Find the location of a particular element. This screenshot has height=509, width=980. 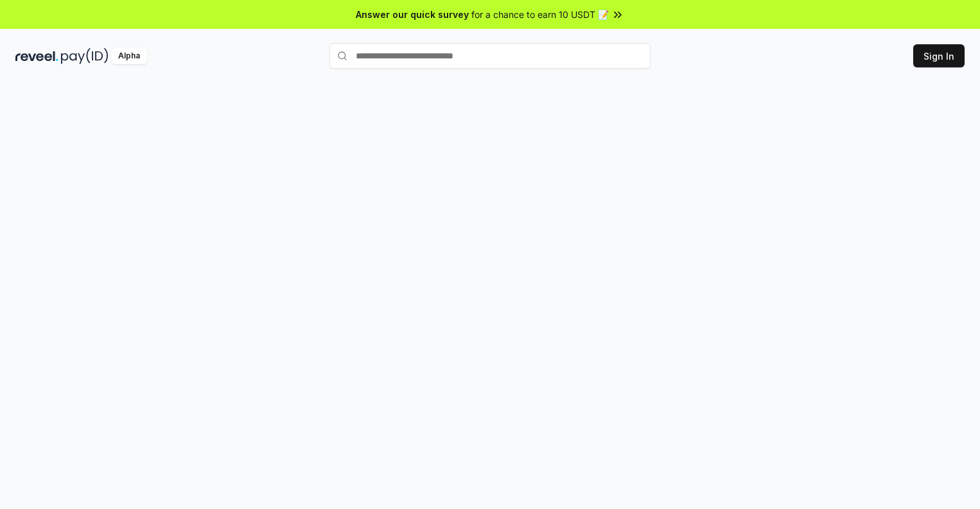

div: Alpha is located at coordinates (129, 56).